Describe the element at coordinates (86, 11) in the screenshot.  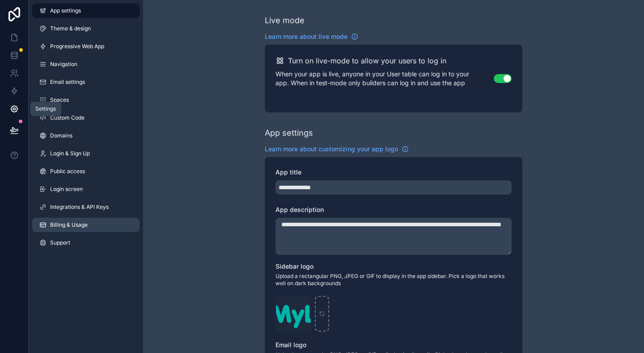
I see `a: App settings` at that location.